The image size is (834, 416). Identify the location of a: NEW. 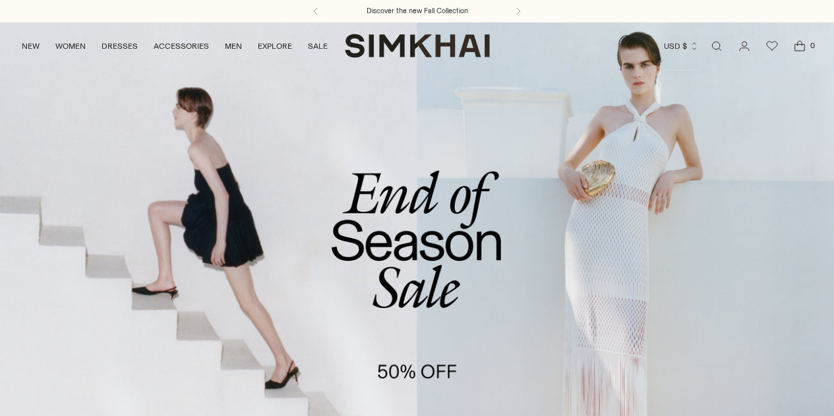
(30, 46).